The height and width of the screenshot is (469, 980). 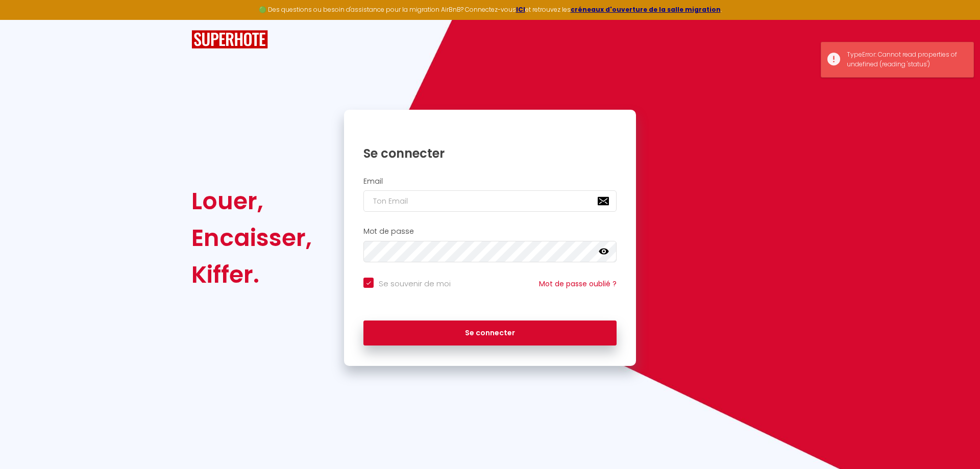 I want to click on input: Ton Email, so click(x=490, y=201).